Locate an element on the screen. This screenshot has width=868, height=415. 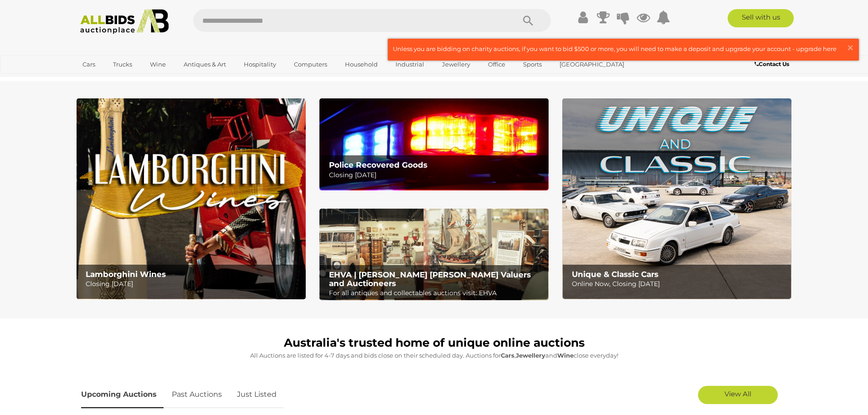
a: Just Listed is located at coordinates (256, 395).